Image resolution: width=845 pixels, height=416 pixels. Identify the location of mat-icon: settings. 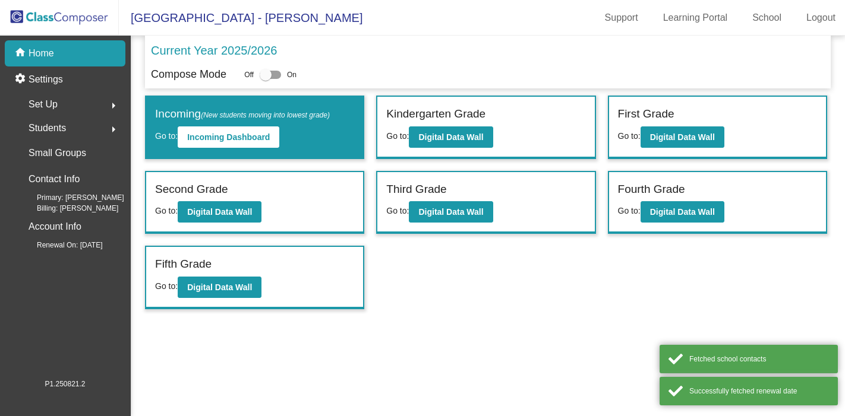
(21, 80).